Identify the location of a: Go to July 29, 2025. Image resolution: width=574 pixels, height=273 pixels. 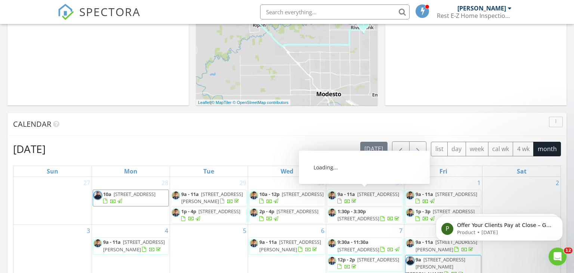
(243, 183).